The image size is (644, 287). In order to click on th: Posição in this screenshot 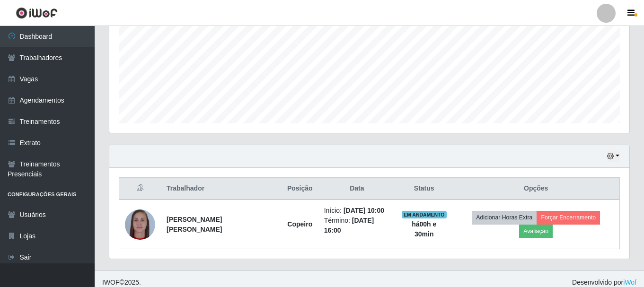, I will do `click(300, 189)`.